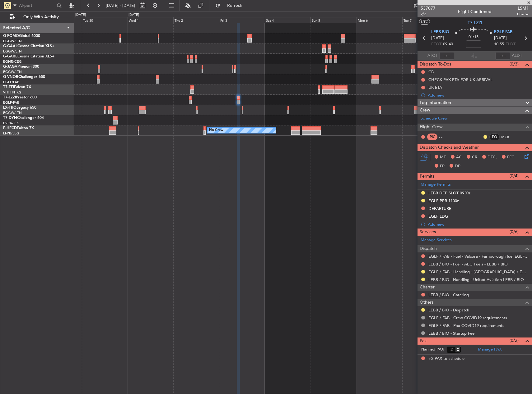 This screenshot has width=532, height=394. What do you see at coordinates (428, 249) in the screenshot?
I see `span: Dispatch` at bounding box center [428, 249].